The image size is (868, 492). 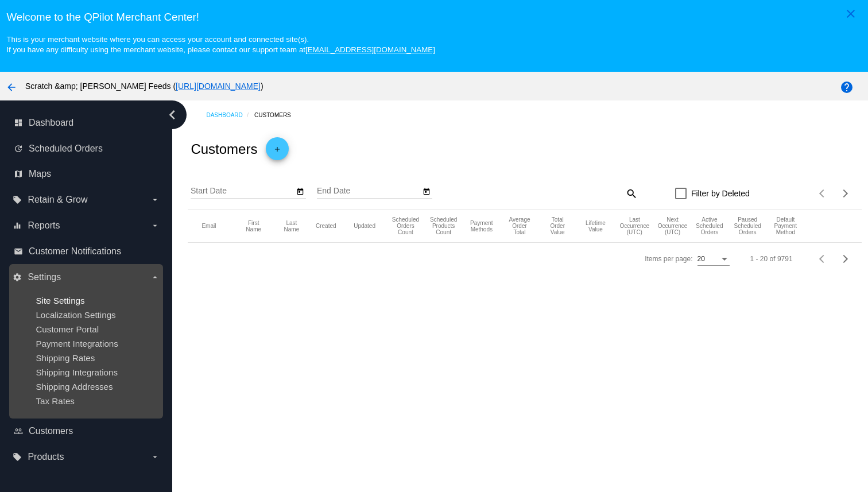 I want to click on span: Products, so click(x=45, y=457).